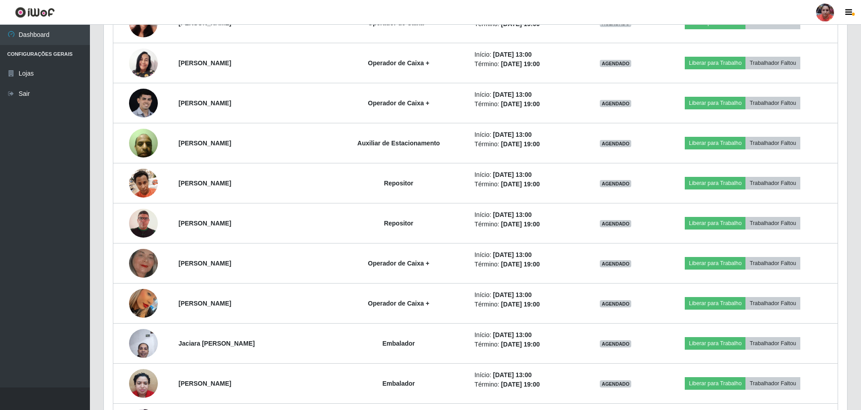 The image size is (861, 410). I want to click on img: CoreUI Logo, so click(35, 12).